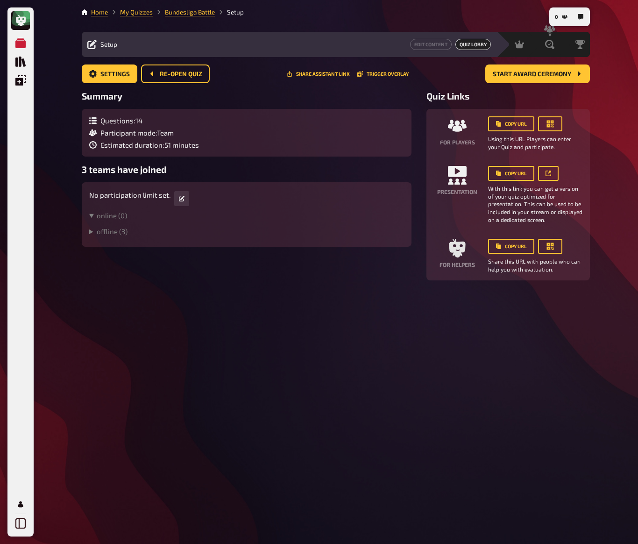 The image size is (638, 544). I want to click on p: No participation limit set., so click(130, 195).